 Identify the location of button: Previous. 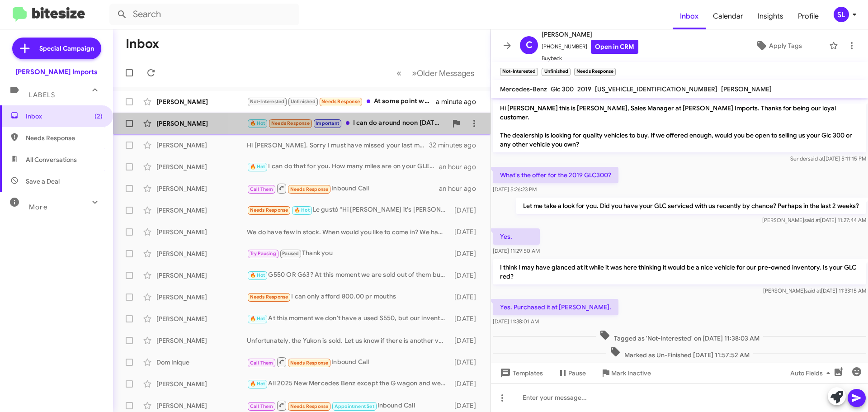
(399, 73).